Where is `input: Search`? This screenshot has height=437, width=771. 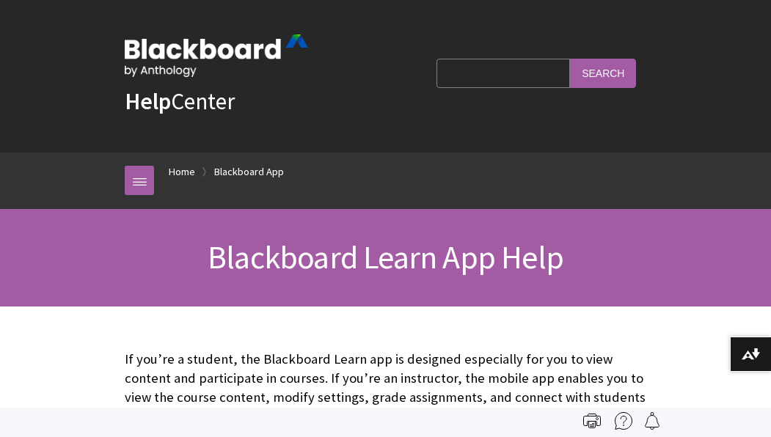
input: Search is located at coordinates (603, 73).